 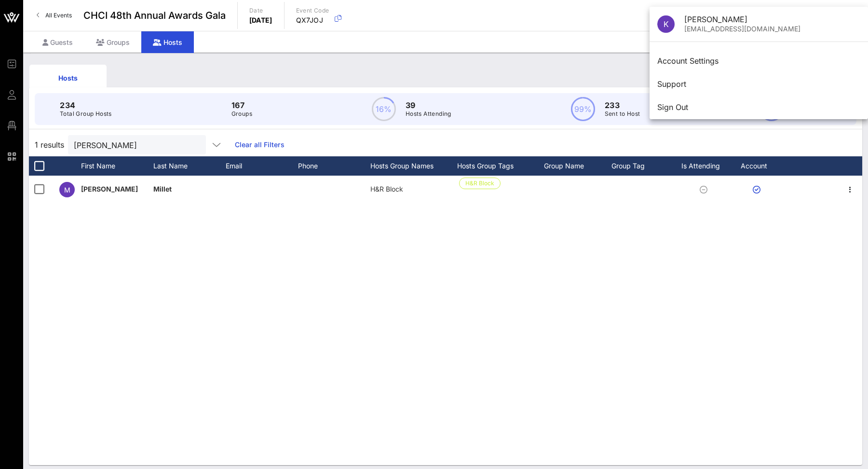 What do you see at coordinates (58, 15) in the screenshot?
I see `span: All Events` at bounding box center [58, 15].